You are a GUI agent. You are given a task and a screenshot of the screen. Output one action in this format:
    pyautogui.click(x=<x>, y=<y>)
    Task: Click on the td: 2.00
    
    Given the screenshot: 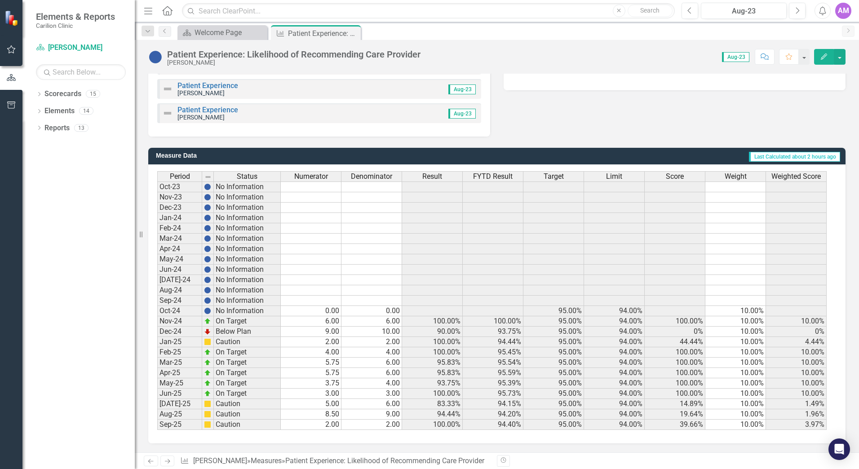 What is the action you would take?
    pyautogui.click(x=372, y=425)
    